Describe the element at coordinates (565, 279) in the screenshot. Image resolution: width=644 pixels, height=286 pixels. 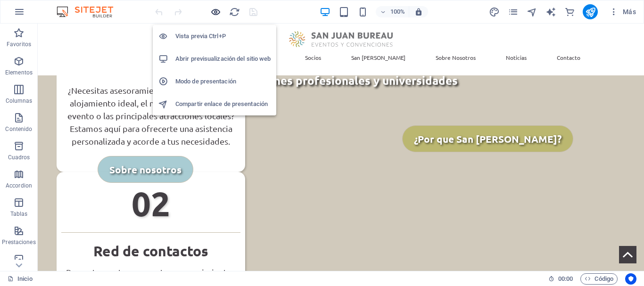
I see `span: 00 00` at that location.